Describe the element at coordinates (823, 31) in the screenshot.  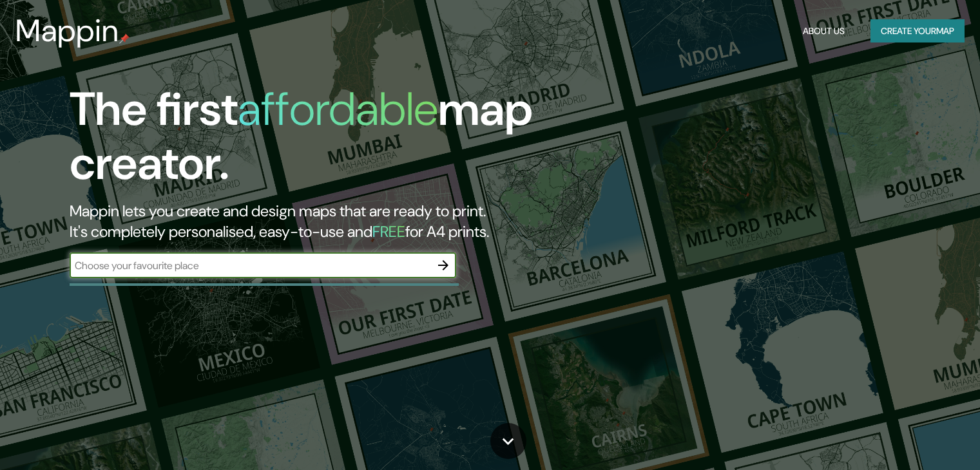
I see `button: About Us` at that location.